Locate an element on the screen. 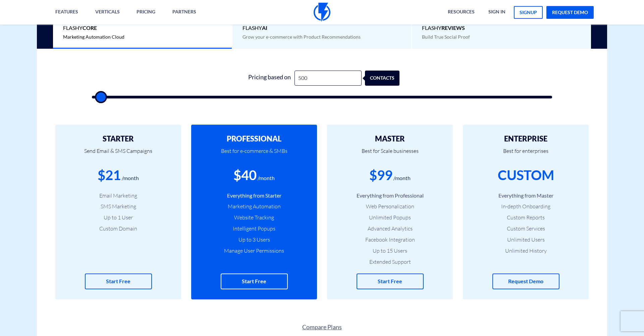 Image resolution: width=644 pixels, height=336 pixels. li: Up to 1 User is located at coordinates (118, 217).